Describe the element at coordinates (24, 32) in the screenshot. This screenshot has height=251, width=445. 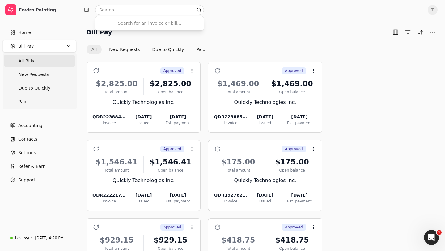
I see `span: Home` at that location.